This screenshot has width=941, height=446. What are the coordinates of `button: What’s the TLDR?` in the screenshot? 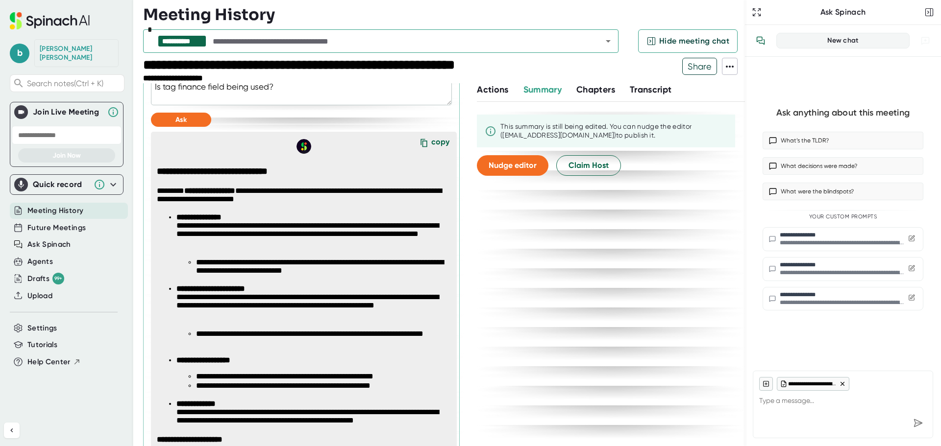 It's located at (843, 141).